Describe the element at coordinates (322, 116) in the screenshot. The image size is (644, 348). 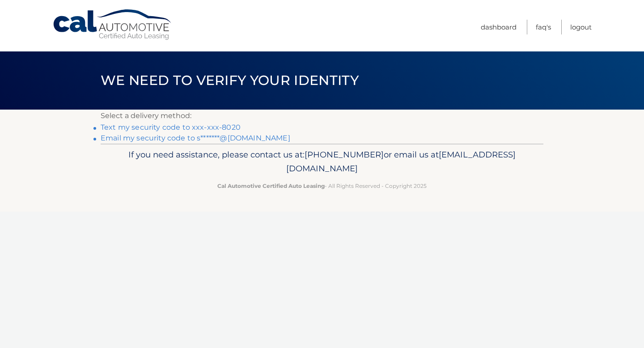
I see `p: Select a delivery method:` at that location.